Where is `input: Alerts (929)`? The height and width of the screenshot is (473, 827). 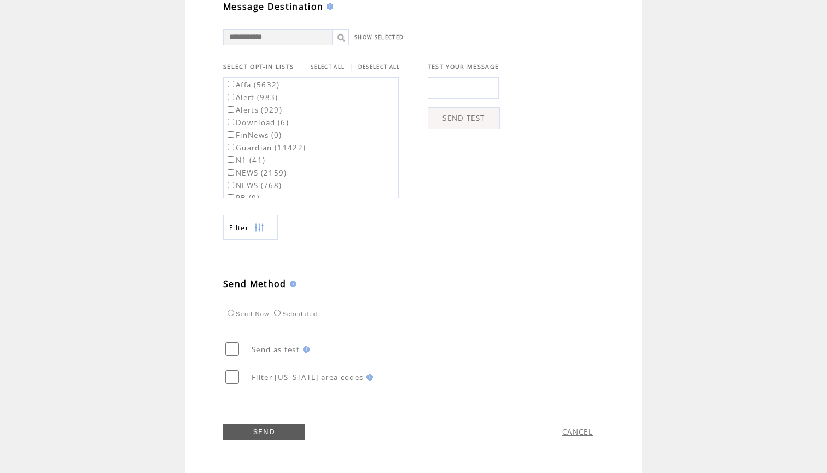 input: Alerts (929) is located at coordinates (231, 109).